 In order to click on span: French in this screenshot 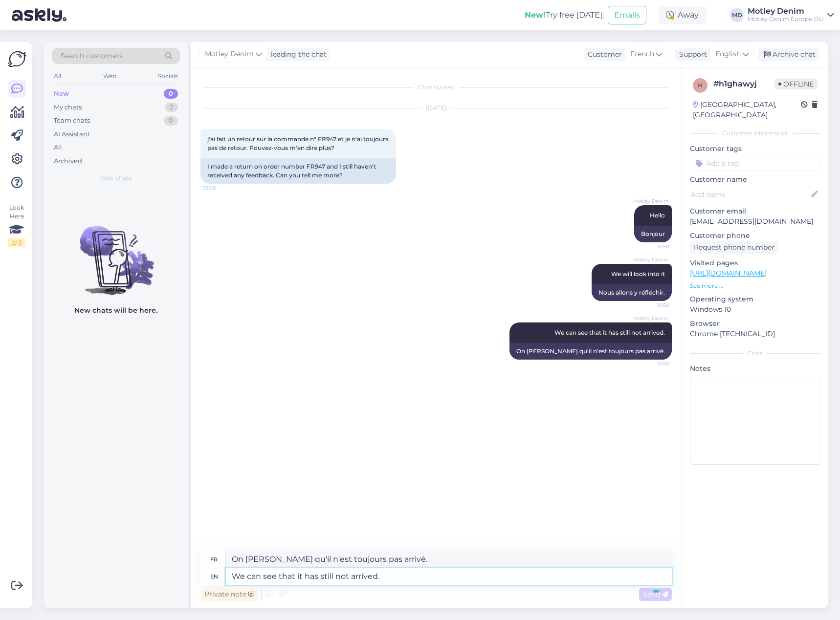, I will do `click(642, 54)`.